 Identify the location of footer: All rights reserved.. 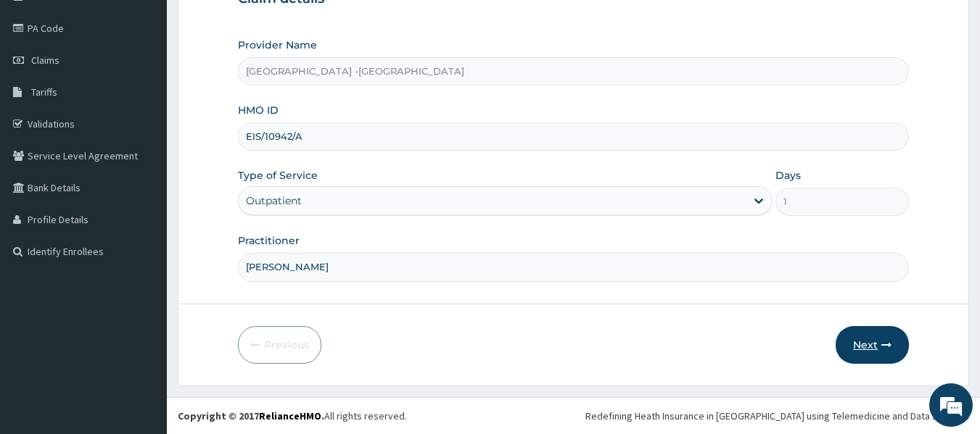
(573, 416).